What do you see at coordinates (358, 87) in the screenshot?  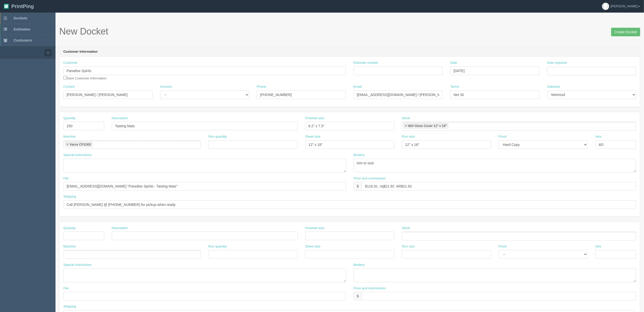 I see `label: Email` at bounding box center [358, 87].